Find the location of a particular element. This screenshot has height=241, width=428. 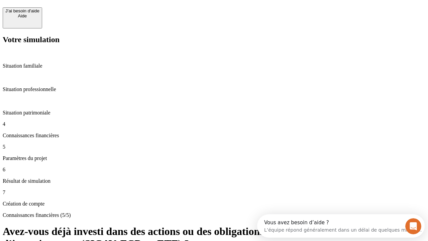

div: Aide is located at coordinates (22, 16).